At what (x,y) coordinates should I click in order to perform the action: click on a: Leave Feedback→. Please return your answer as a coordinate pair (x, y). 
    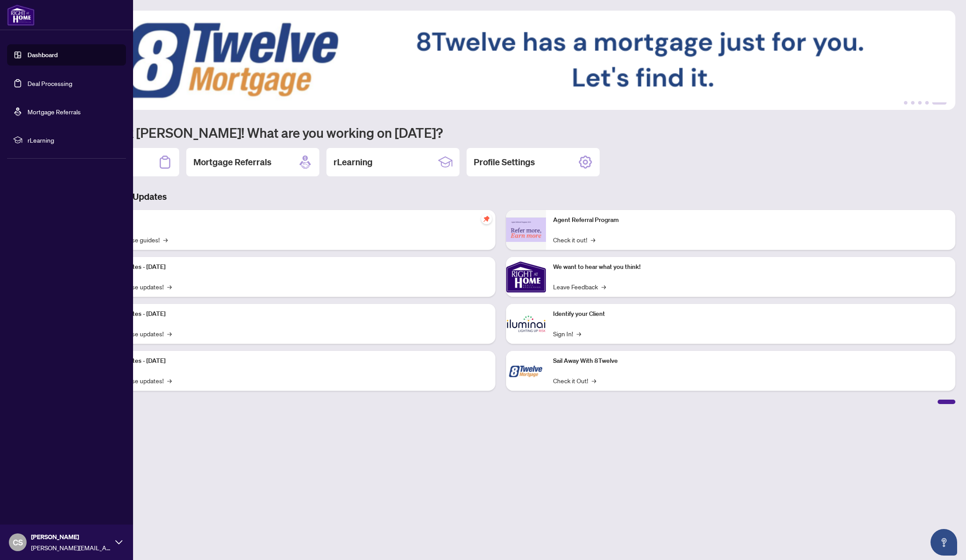
    Looking at the image, I should click on (579, 287).